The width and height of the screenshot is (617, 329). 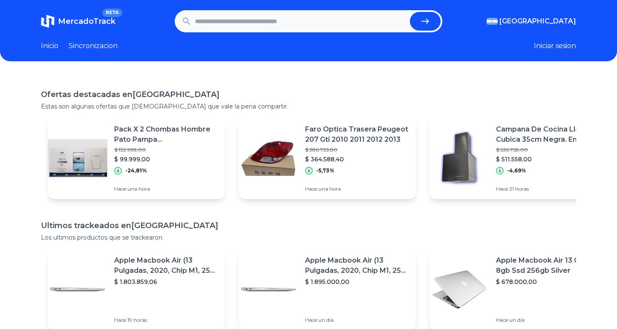 I want to click on p: Faro Optica Trasera Peugeot 207 Gti 2010 2011 2012 2013, so click(x=357, y=135).